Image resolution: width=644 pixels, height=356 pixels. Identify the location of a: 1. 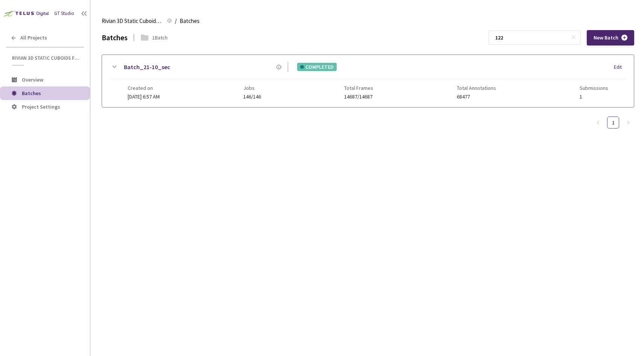
(613, 122).